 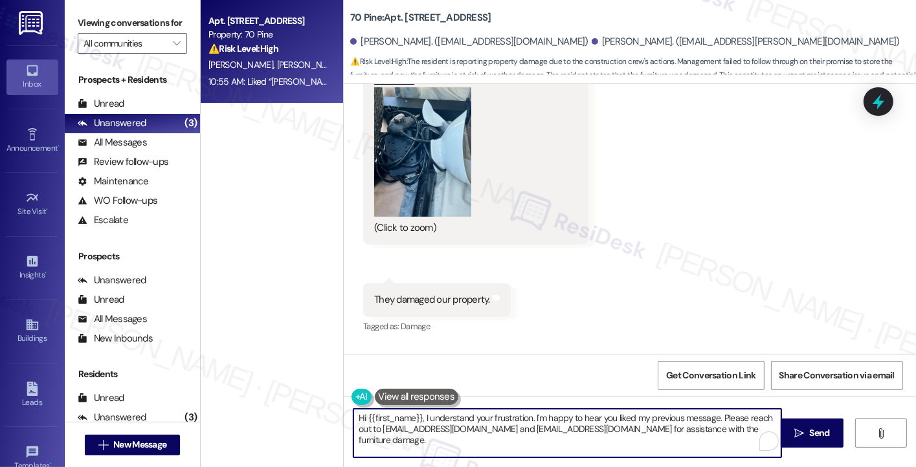 I want to click on div: New Inbounds, so click(x=115, y=339).